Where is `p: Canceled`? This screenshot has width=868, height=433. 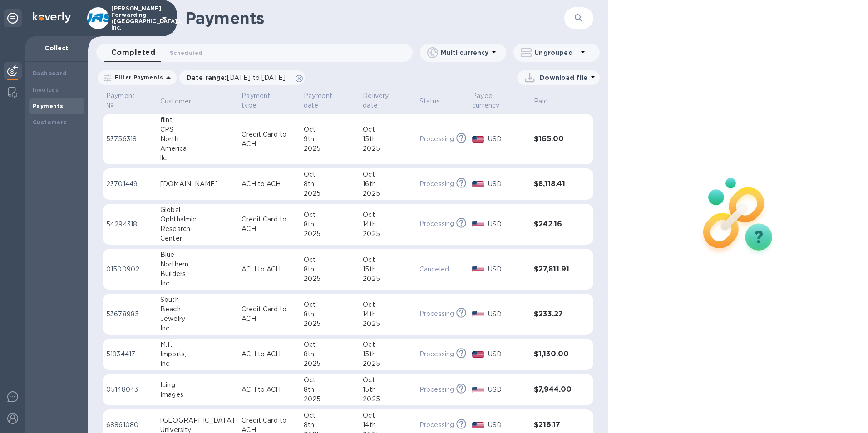 p: Canceled is located at coordinates (442, 269).